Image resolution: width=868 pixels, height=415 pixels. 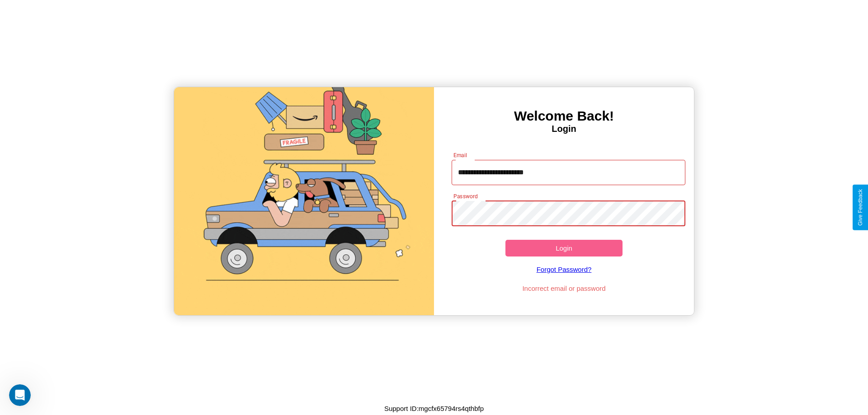 What do you see at coordinates (563, 129) in the screenshot?
I see `h4: Login` at bounding box center [563, 129].